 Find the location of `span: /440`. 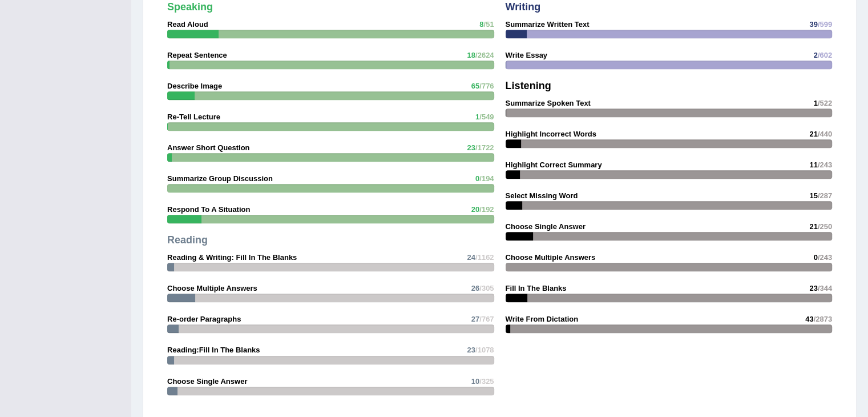

span: /440 is located at coordinates (824, 133).